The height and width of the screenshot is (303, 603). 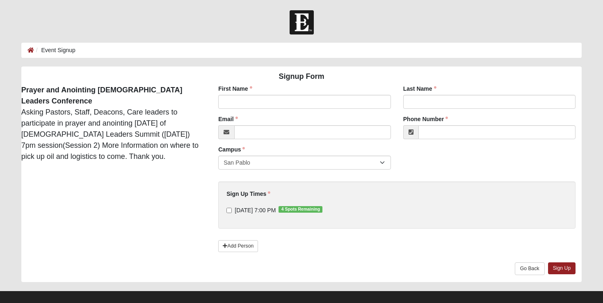 I want to click on label: Sign Up Times, so click(x=248, y=193).